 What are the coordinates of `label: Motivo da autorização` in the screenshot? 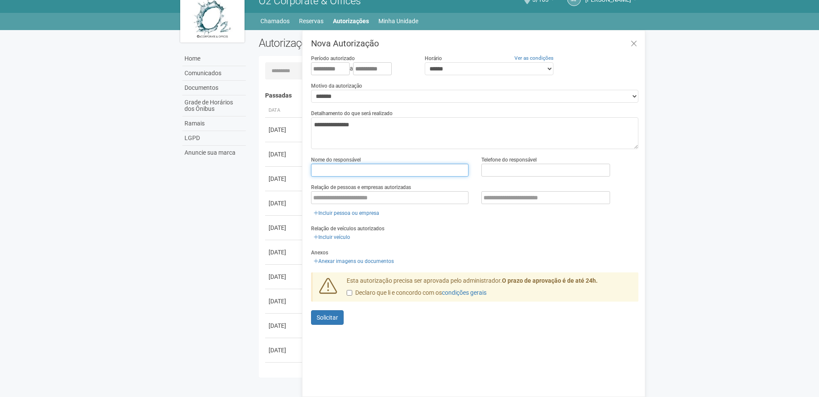 It's located at (336, 86).